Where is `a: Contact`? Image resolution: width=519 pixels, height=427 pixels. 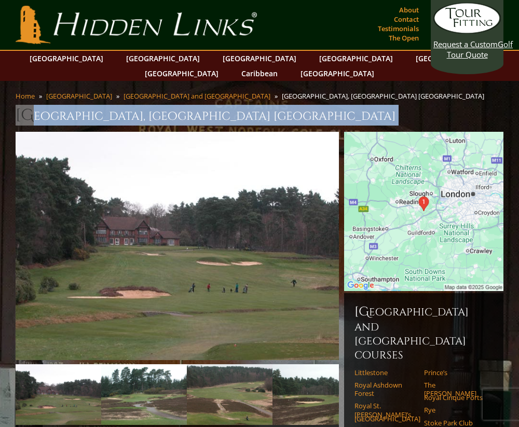
a: Contact is located at coordinates (406, 19).